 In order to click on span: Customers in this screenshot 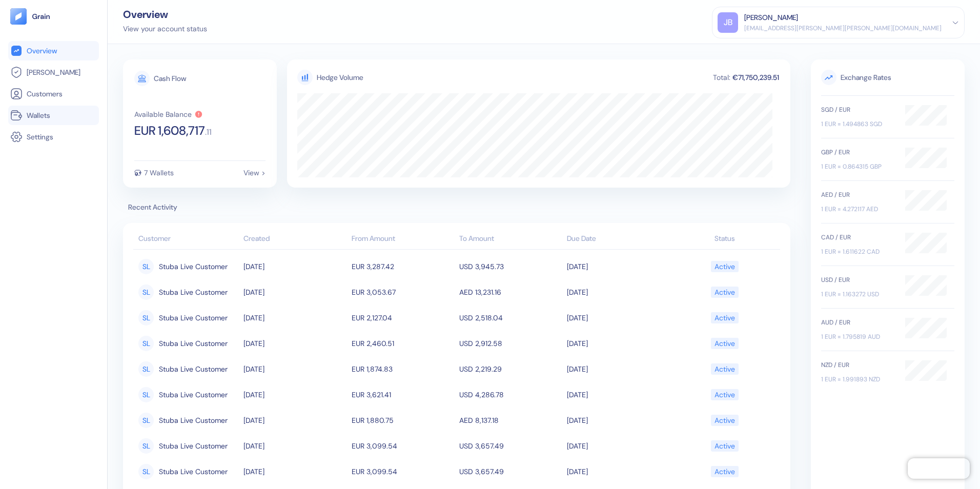, I will do `click(45, 93)`.